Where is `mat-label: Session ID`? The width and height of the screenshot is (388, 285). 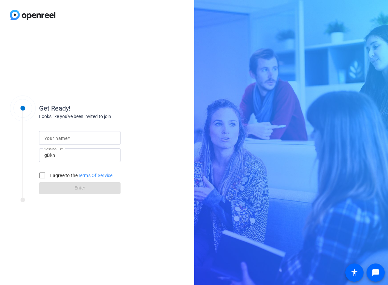
mat-label: Session ID is located at coordinates (52, 149).